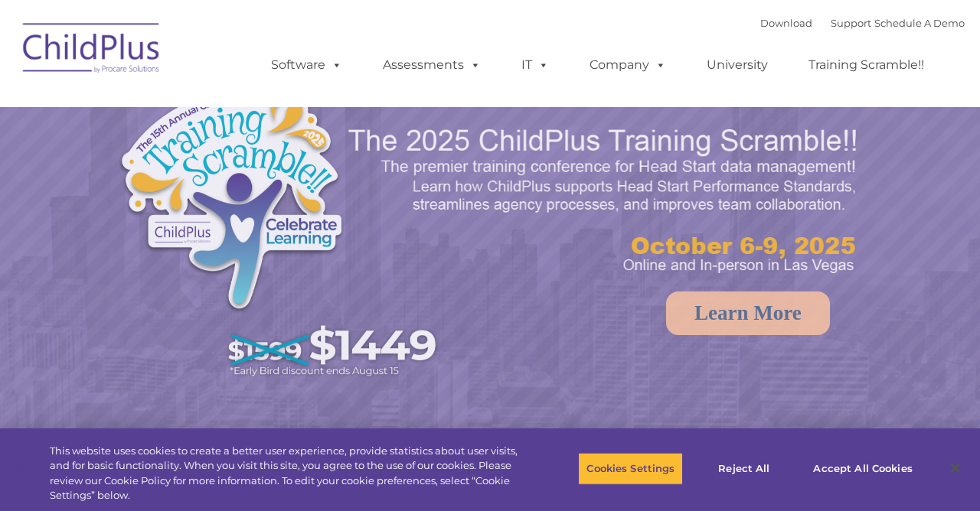 The image size is (980, 511). I want to click on a: Download, so click(786, 23).